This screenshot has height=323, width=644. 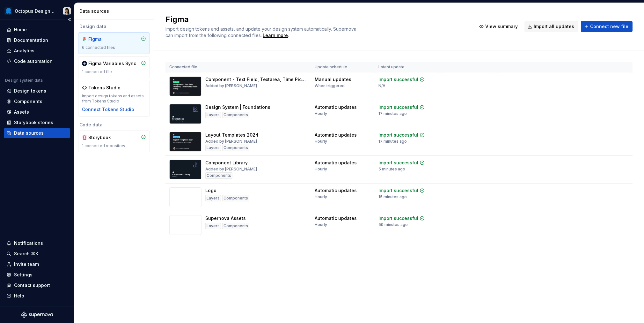 I want to click on a: Tokens StudioImport design tokens and assets from Tokens StudioConnect Tokens Studio, so click(x=114, y=99).